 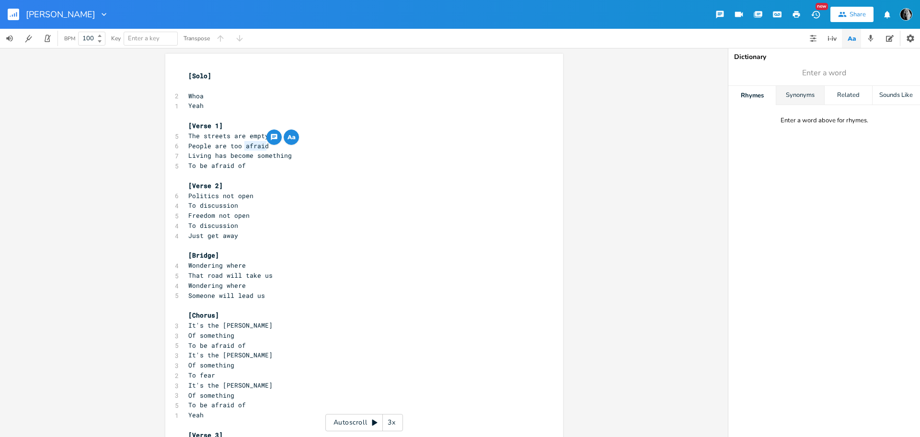 I want to click on span: The streets are empty, so click(x=229, y=136).